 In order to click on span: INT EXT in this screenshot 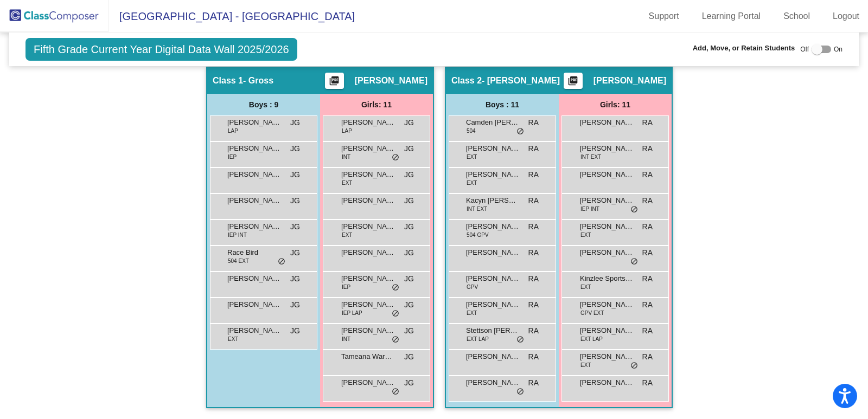, I will do `click(591, 157)`.